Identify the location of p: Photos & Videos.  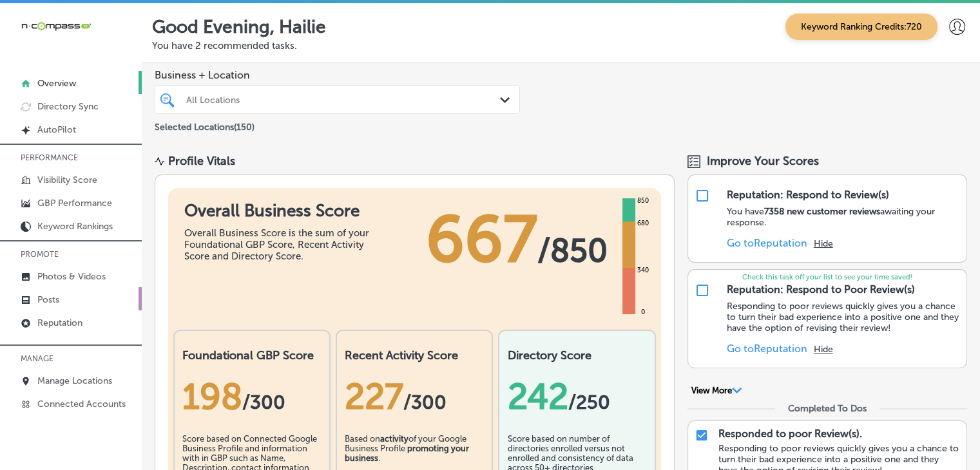
(72, 277).